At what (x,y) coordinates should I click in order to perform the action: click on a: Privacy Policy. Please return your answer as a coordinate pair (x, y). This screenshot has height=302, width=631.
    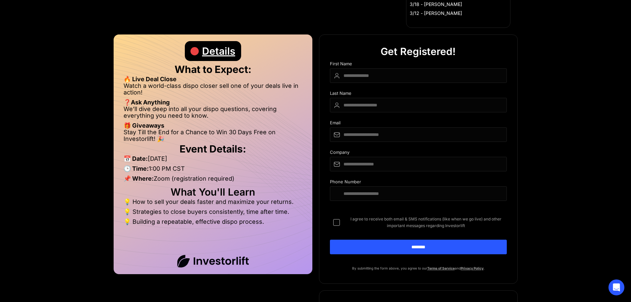
    Looking at the image, I should click on (472, 268).